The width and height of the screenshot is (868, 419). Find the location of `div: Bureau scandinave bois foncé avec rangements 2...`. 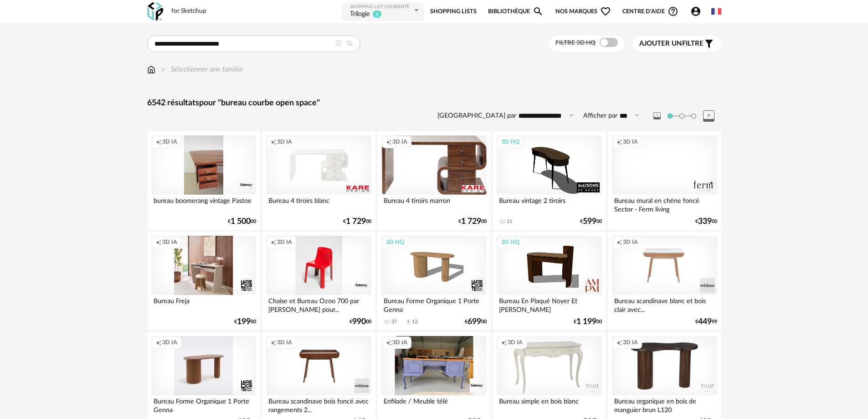

div: Bureau scandinave bois foncé avec rangements 2... is located at coordinates (319, 404).